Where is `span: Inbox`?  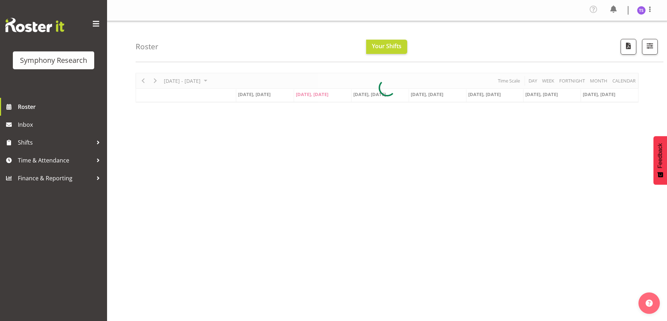 span: Inbox is located at coordinates (61, 125).